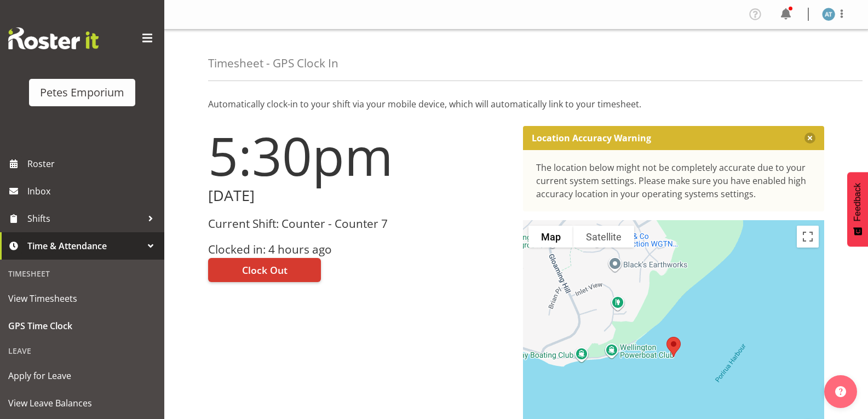  What do you see at coordinates (82, 298) in the screenshot?
I see `span: View Timesheets` at bounding box center [82, 298].